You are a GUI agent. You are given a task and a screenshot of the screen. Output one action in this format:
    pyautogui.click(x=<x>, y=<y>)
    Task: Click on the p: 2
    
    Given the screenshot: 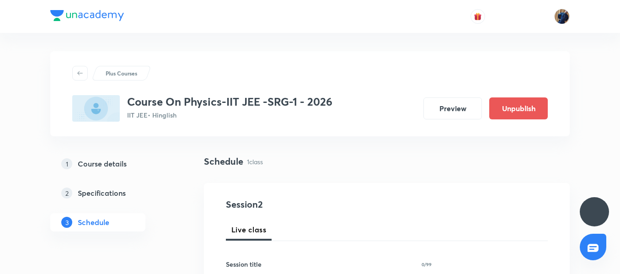 What is the action you would take?
    pyautogui.click(x=67, y=193)
    